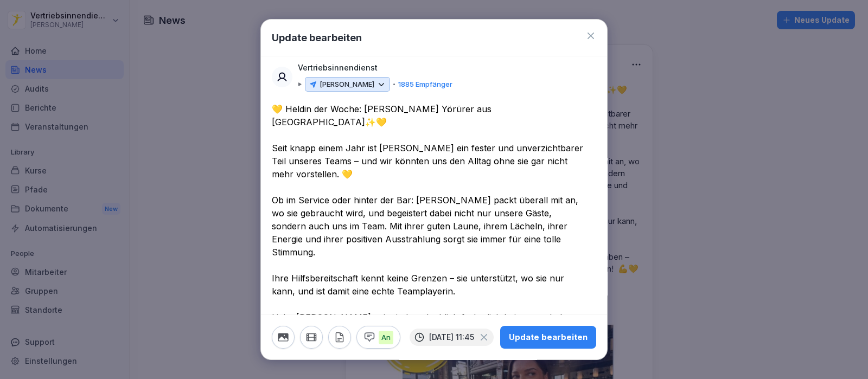 The height and width of the screenshot is (379, 868). I want to click on div: Update bearbeiten, so click(548, 337).